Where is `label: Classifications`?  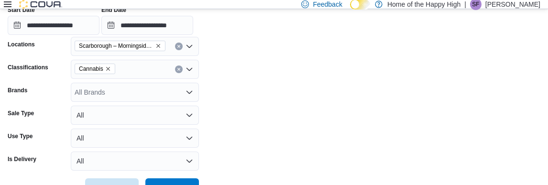 label: Classifications is located at coordinates (28, 67).